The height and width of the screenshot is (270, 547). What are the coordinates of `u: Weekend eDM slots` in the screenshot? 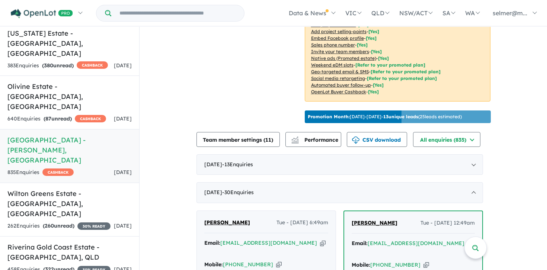 It's located at (333, 65).